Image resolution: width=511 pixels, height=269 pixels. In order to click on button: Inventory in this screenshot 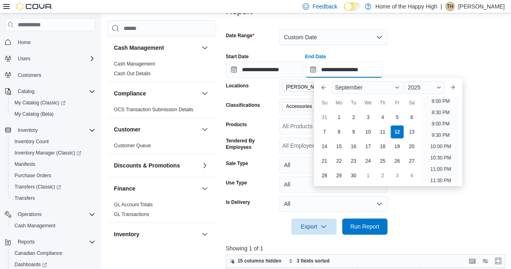, I will do `click(50, 130)`.